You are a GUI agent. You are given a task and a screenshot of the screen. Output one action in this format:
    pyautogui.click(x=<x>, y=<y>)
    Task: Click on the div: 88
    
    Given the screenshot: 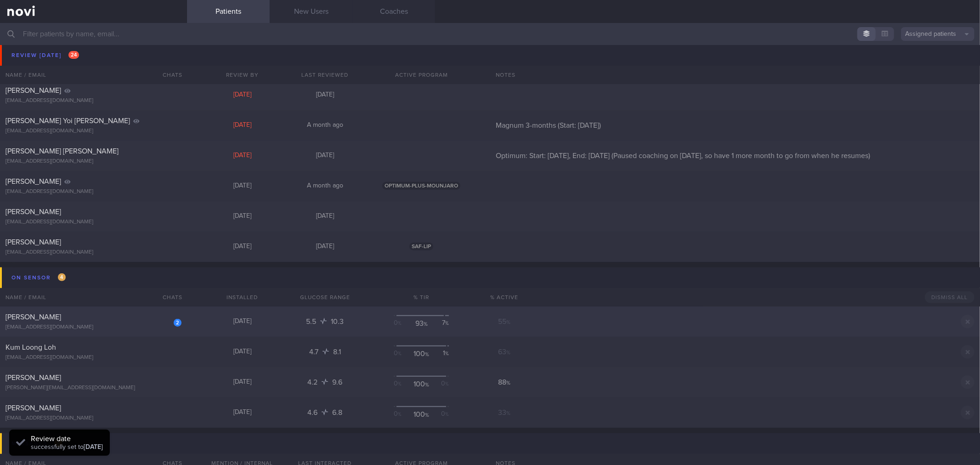 What is the action you would take?
    pyautogui.click(x=504, y=382)
    